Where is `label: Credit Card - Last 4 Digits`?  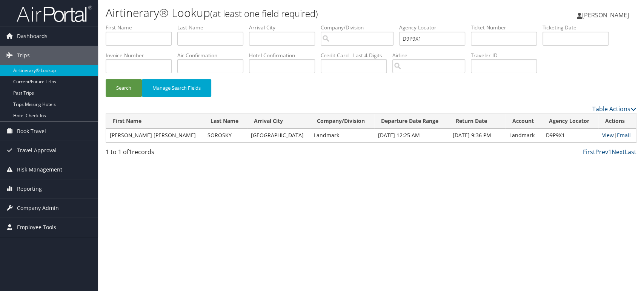 label: Credit Card - Last 4 Digits is located at coordinates (356, 55).